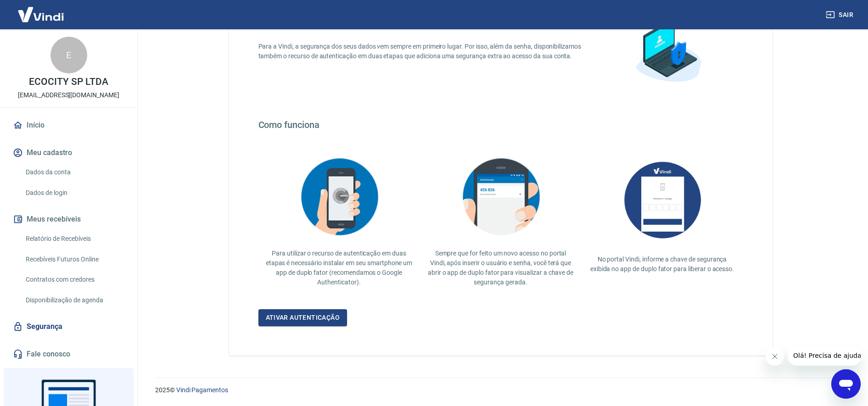 The width and height of the screenshot is (868, 406). Describe the element at coordinates (74, 279) in the screenshot. I see `a: Contratos com credores` at that location.